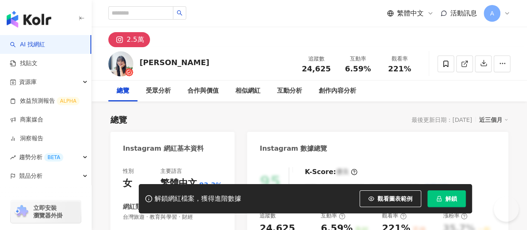 The width and height of the screenshot is (527, 230). I want to click on div: 創作內容分析, so click(338, 91).